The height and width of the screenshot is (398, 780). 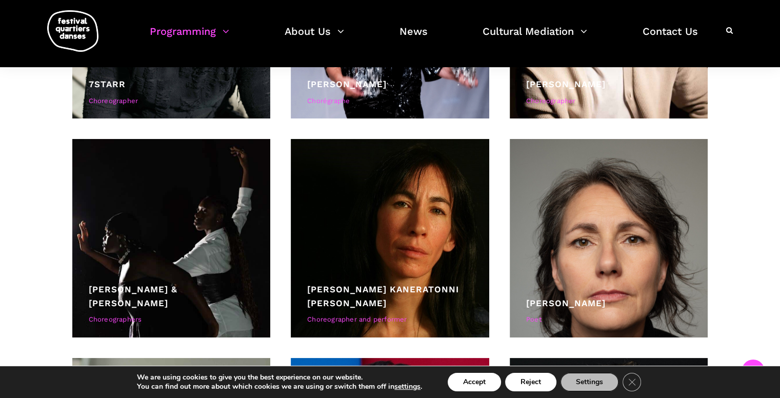 I want to click on div: Poet, so click(x=608, y=319).